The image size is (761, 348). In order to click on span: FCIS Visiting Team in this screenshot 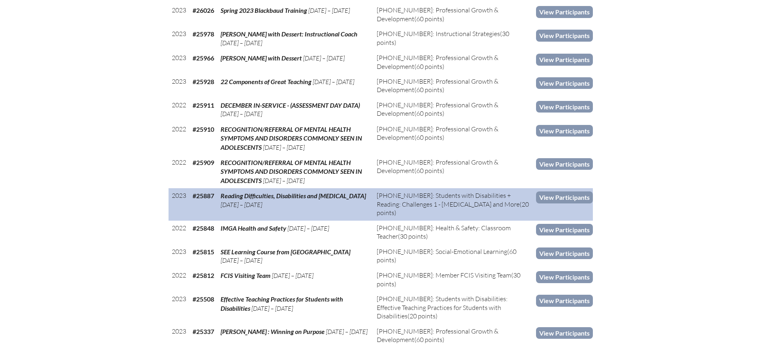, I will do `click(245, 275)`.